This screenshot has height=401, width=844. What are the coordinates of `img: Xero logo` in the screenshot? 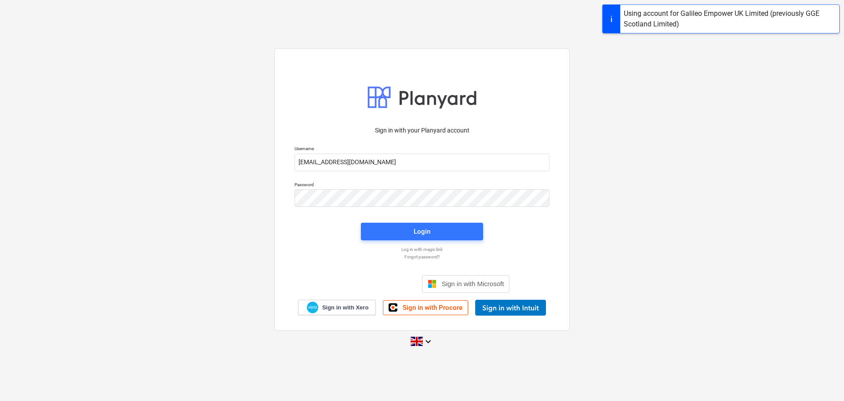 It's located at (313, 307).